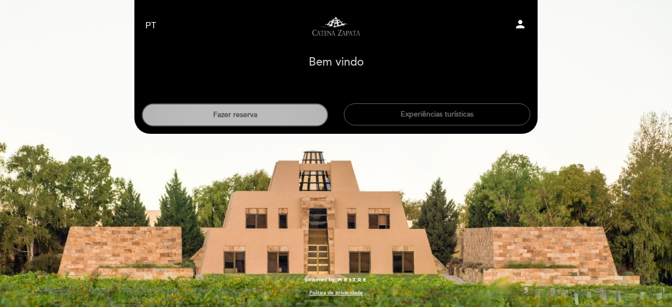  I want to click on span: powered by, so click(320, 280).